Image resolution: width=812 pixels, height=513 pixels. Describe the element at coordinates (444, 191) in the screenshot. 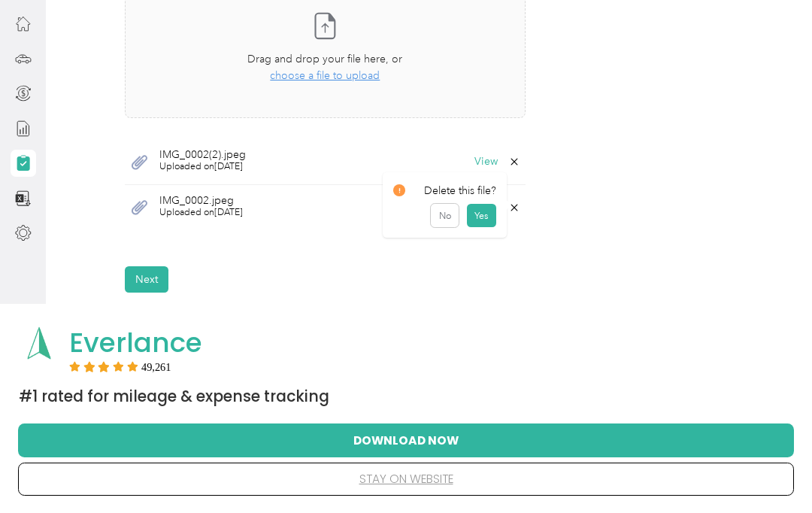

I see `div: Delete this file?` at that location.